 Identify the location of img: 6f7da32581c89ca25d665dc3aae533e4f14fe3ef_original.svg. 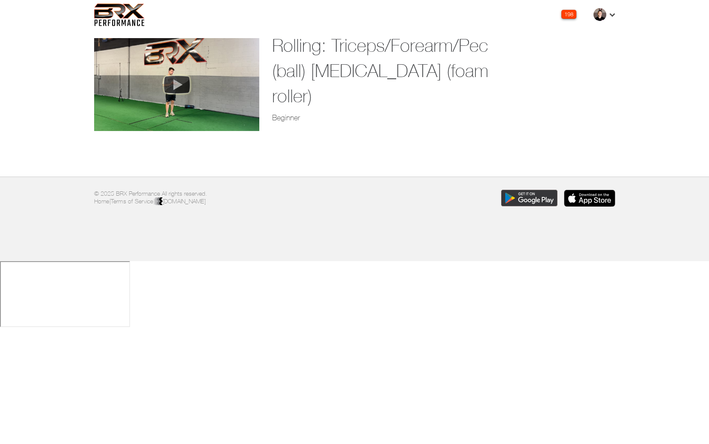
(119, 15).